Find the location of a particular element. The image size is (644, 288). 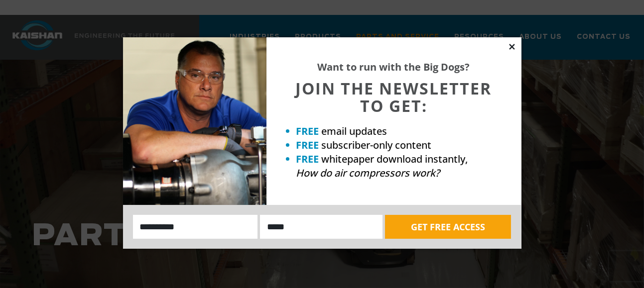

span: email updates is located at coordinates (355, 131).